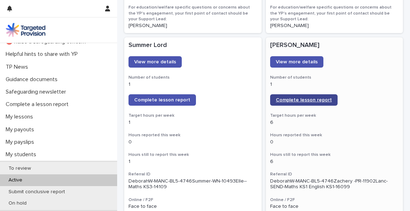 The width and height of the screenshot is (410, 211). What do you see at coordinates (15, 180) in the screenshot?
I see `p: Active` at bounding box center [15, 180].